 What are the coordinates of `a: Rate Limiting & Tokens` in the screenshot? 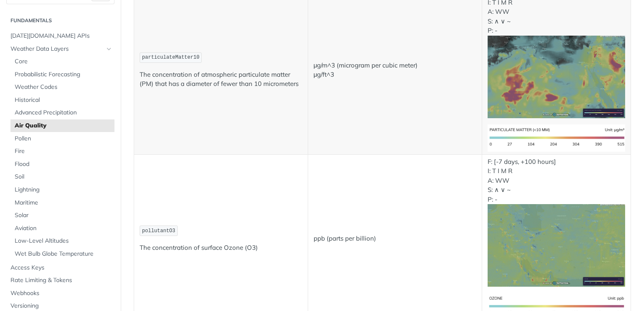 It's located at (60, 280).